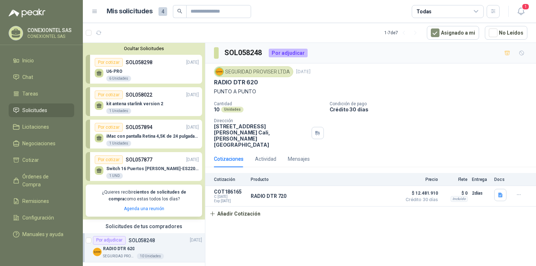  What do you see at coordinates (424, 12) in the screenshot?
I see `div: Todas` at bounding box center [424, 12].